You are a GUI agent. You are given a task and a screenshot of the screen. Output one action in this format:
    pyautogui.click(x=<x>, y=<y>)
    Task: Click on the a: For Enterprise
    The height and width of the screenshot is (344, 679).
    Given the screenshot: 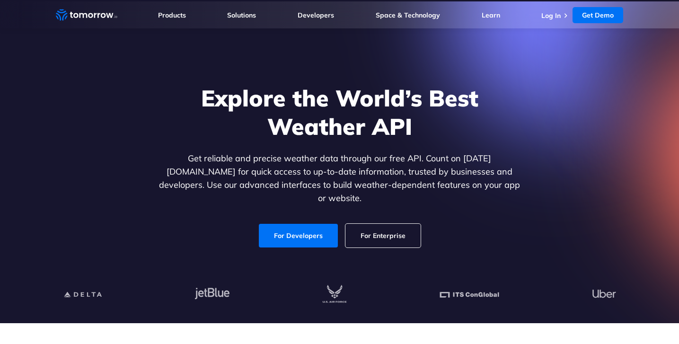 What is the action you would take?
    pyautogui.click(x=383, y=236)
    